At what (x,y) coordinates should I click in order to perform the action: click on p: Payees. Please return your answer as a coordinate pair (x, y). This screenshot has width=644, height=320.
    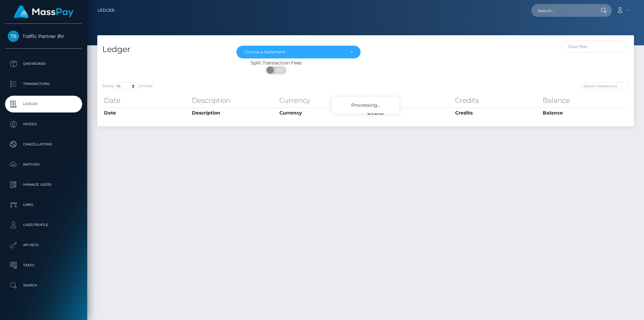
    Looking at the image, I should click on (44, 124).